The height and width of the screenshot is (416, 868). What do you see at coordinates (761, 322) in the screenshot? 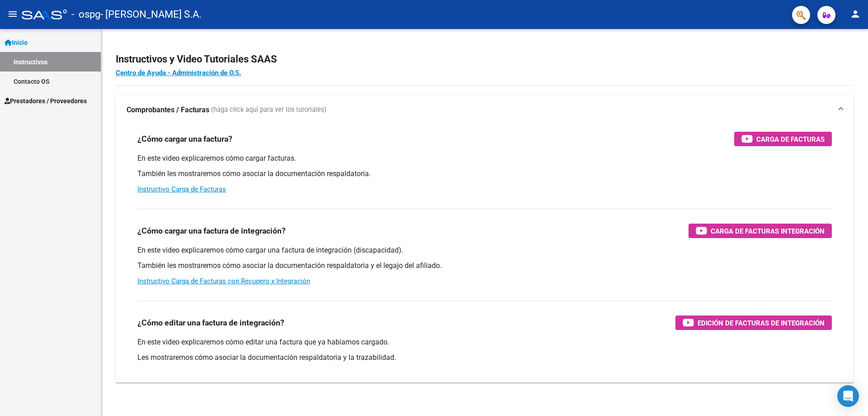
I see `span: Edición de Facturas de integración` at bounding box center [761, 322].